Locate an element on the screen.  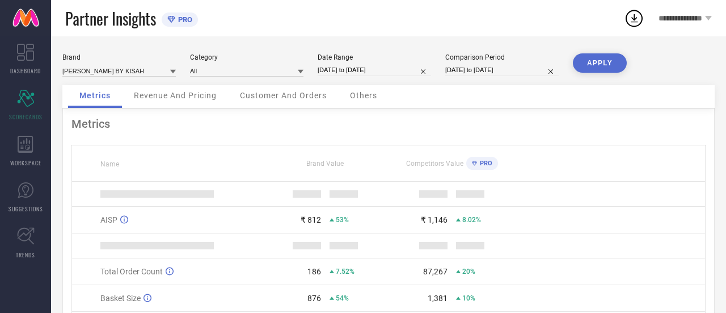
div: 1,381 is located at coordinates (438, 298).